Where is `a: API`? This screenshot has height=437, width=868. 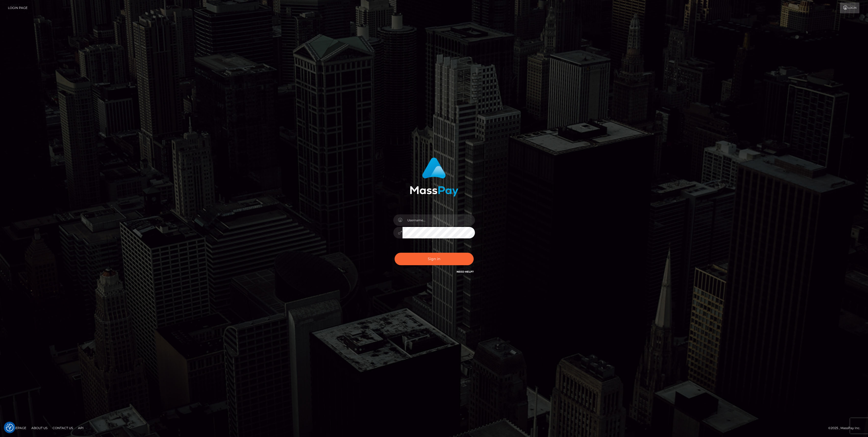 a: API is located at coordinates (81, 427).